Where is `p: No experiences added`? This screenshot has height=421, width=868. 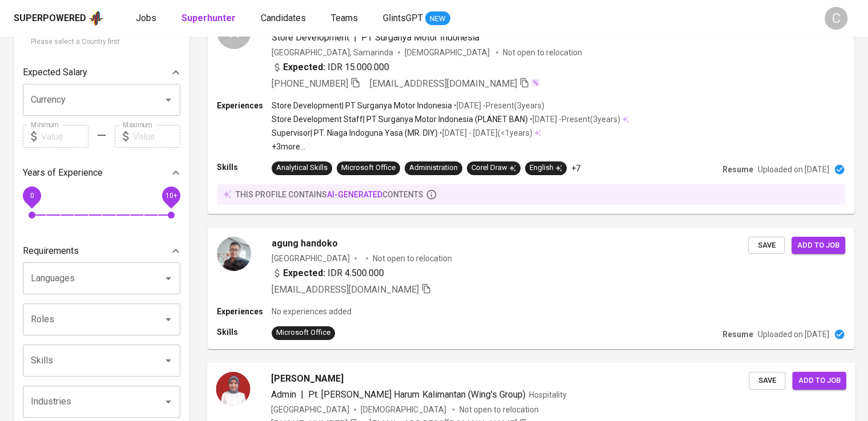 p: No experiences added is located at coordinates (312, 312).